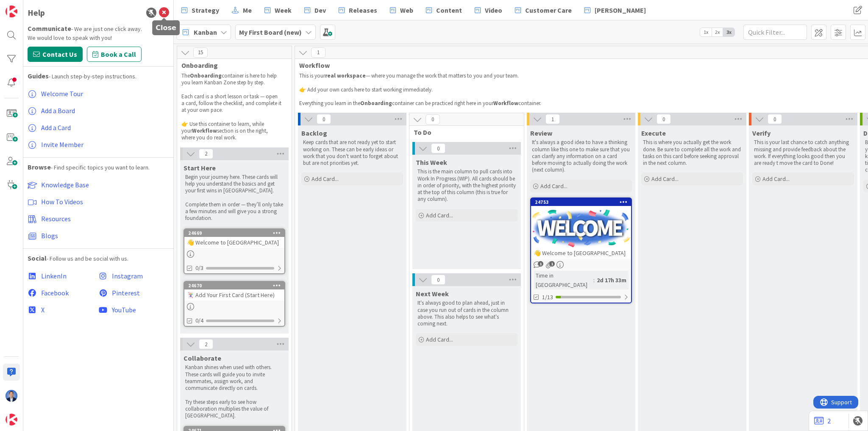 Image resolution: width=868 pixels, height=431 pixels. I want to click on span: Execute, so click(654, 133).